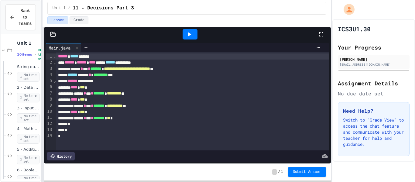 The height and width of the screenshot is (182, 415). What do you see at coordinates (373, 83) in the screenshot?
I see `h2: Assignment Details` at bounding box center [373, 83].